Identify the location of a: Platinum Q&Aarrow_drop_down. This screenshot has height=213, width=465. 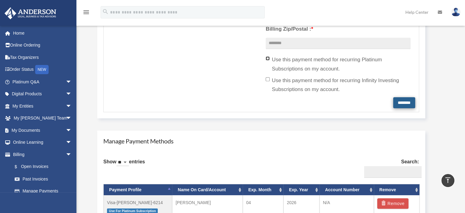
(43, 82).